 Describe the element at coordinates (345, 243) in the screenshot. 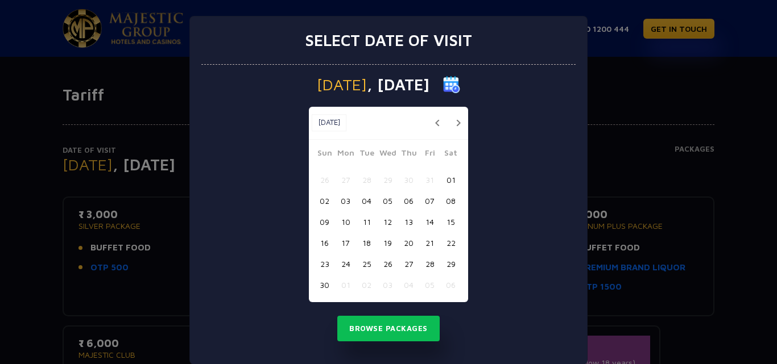

I see `button: 17` at that location.